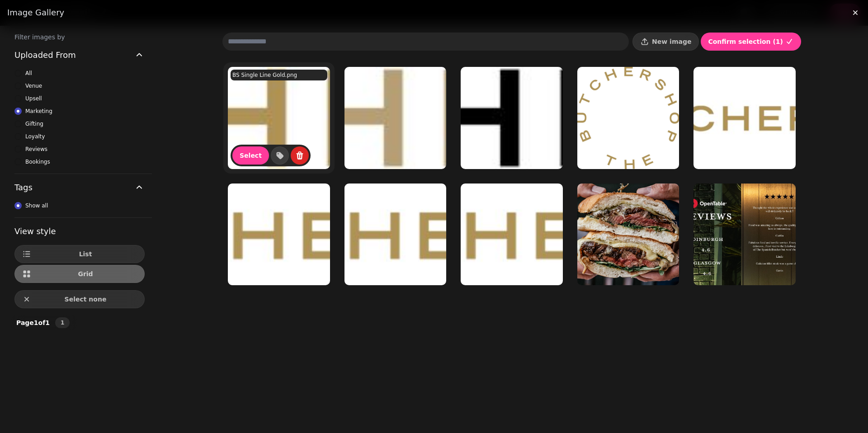 Image resolution: width=868 pixels, height=433 pixels. Describe the element at coordinates (251, 155) in the screenshot. I see `button: Select` at that location.